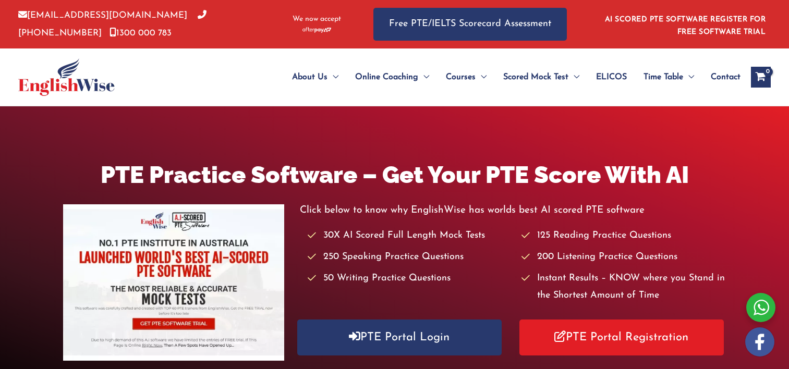  What do you see at coordinates (174, 283) in the screenshot?
I see `img: pte-institute-main` at bounding box center [174, 283].